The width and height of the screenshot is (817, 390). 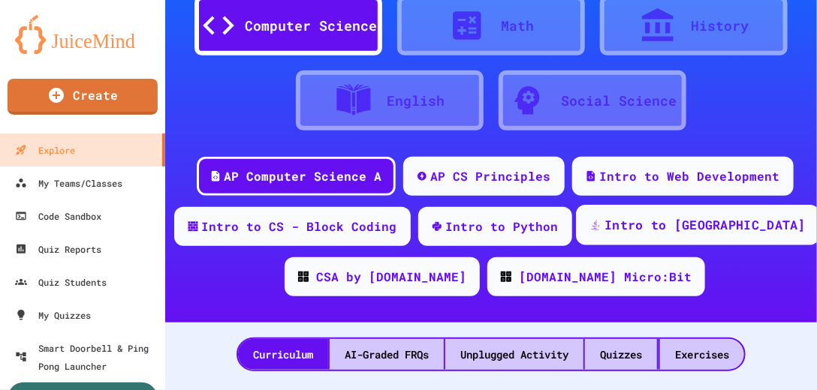 What do you see at coordinates (619, 101) in the screenshot?
I see `div: Social Science` at bounding box center [619, 101].